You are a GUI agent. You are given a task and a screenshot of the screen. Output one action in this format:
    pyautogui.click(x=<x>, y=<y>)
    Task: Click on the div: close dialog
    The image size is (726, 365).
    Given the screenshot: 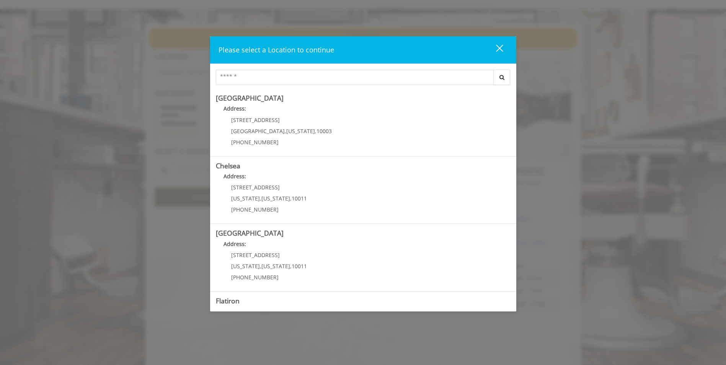 What is the action you would take?
    pyautogui.click(x=495, y=50)
    